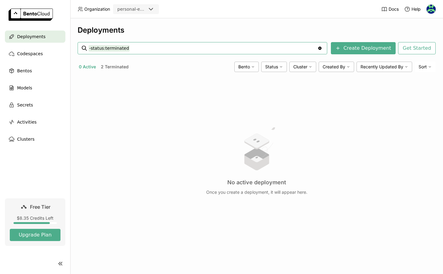 The width and height of the screenshot is (443, 274). Describe the element at coordinates (25, 105) in the screenshot. I see `span: Secrets` at that location.